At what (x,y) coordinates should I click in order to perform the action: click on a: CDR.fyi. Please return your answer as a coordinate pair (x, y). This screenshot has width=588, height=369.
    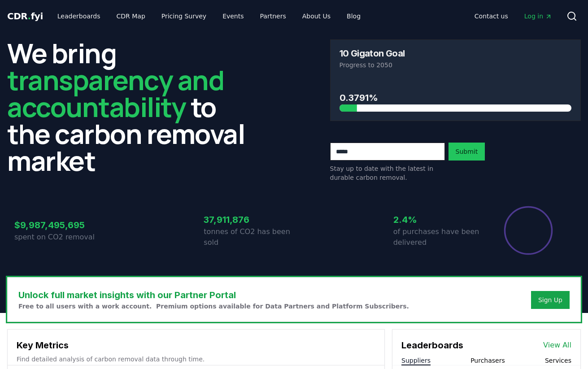
    Looking at the image, I should click on (25, 16).